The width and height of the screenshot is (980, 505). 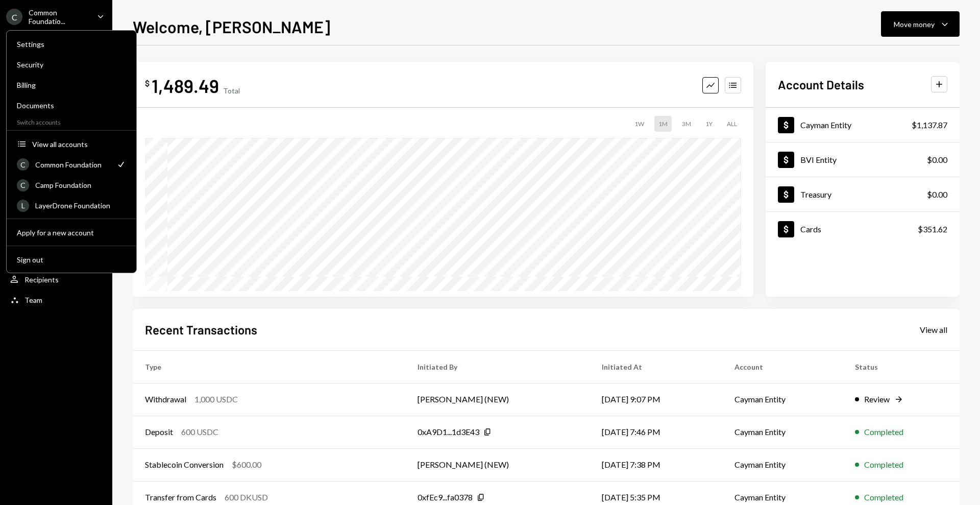 I want to click on div: Recipients, so click(x=42, y=279).